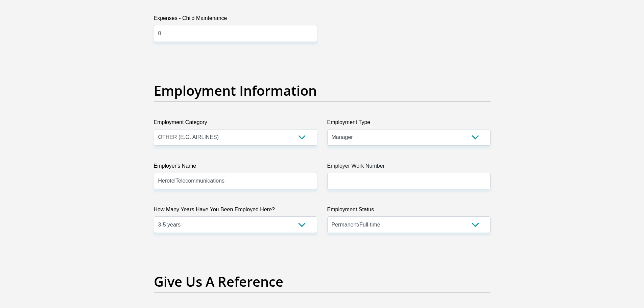 Image resolution: width=644 pixels, height=308 pixels. Describe the element at coordinates (235, 167) in the screenshot. I see `label: Employer's Name` at that location.